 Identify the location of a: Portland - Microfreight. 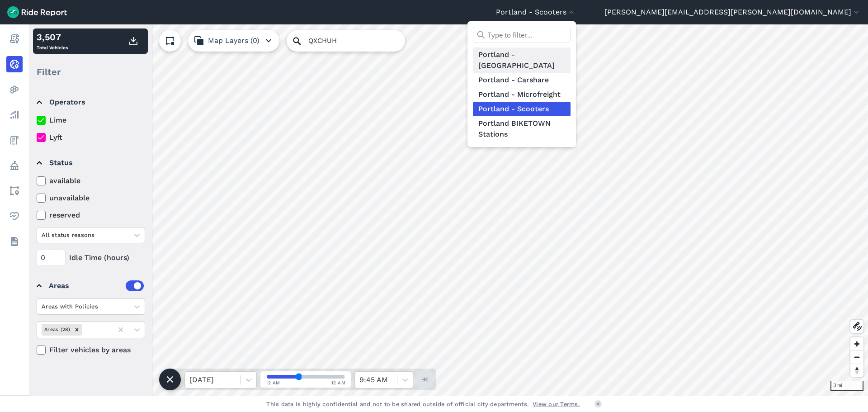
(521, 94).